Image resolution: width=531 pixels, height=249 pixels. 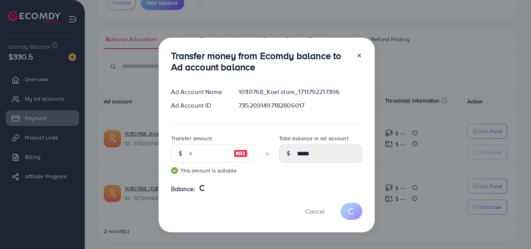 What do you see at coordinates (300, 105) in the screenshot?
I see `div: 7352091497182806017` at bounding box center [300, 105].